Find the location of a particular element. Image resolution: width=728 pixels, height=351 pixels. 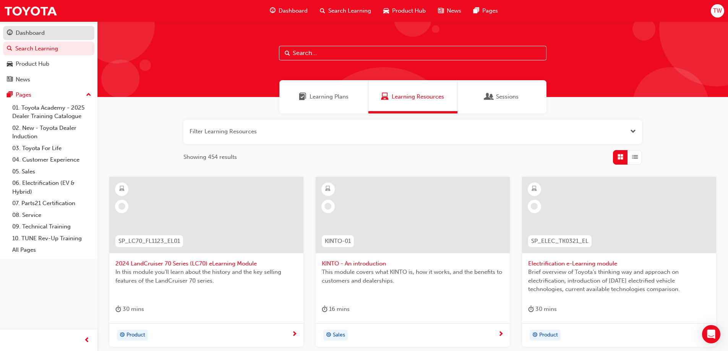

a: 07. Parts21 Certification is located at coordinates (52, 203).